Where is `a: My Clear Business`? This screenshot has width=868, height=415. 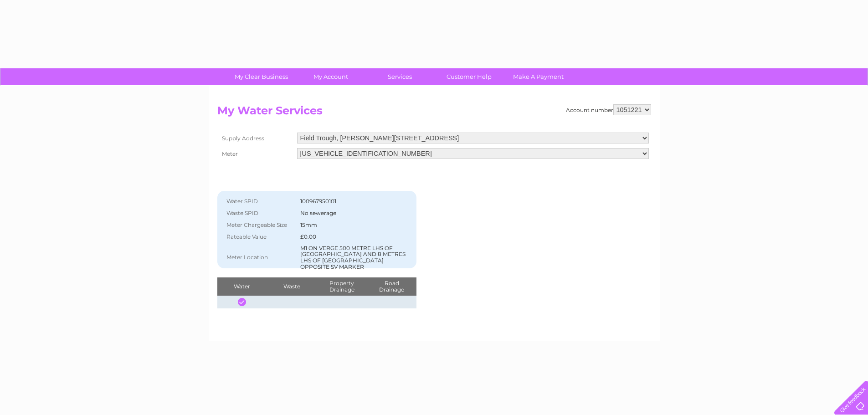
a: My Clear Business is located at coordinates (261, 76).